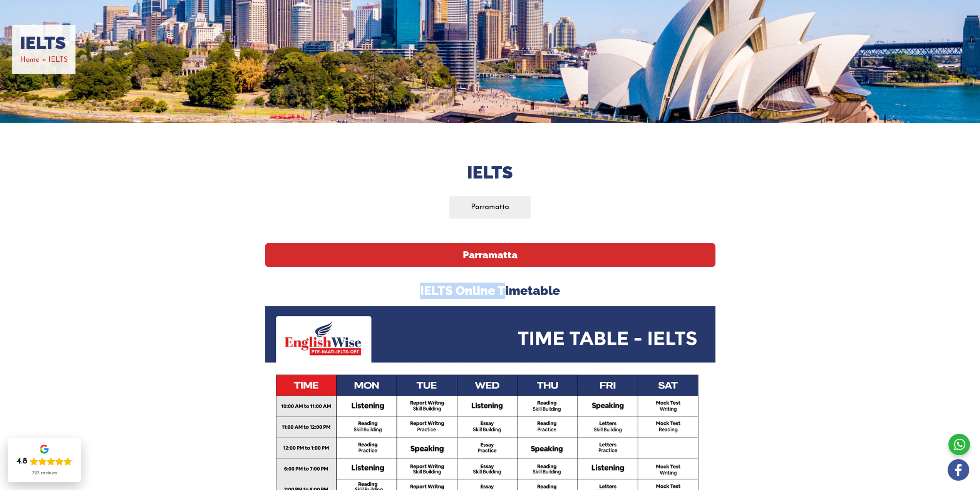 The width and height of the screenshot is (980, 490). What do you see at coordinates (44, 43) in the screenshot?
I see `h1: IELTS` at bounding box center [44, 43].